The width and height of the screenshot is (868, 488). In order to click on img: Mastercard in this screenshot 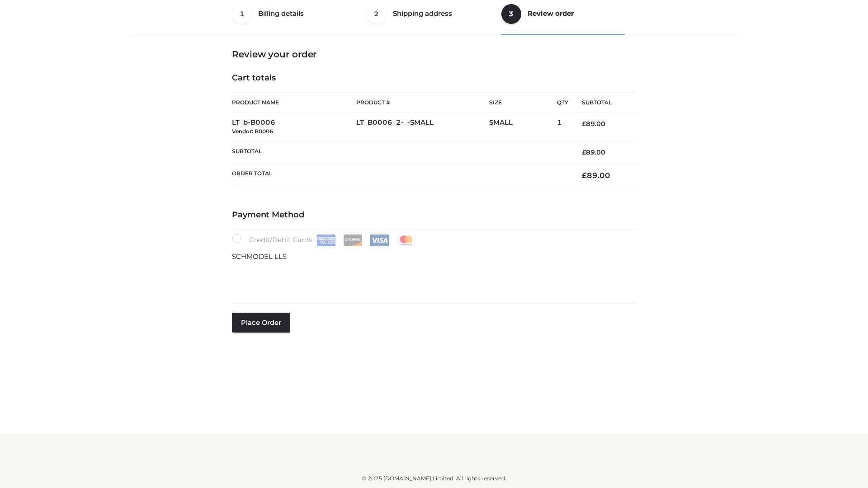, I will do `click(406, 240)`.